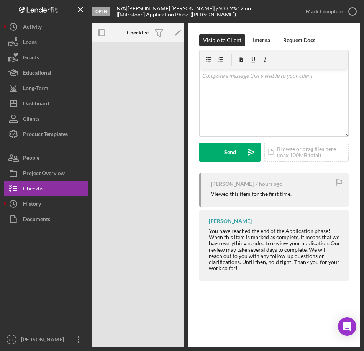  What do you see at coordinates (31, 120) in the screenshot?
I see `div: Clients` at bounding box center [31, 120].